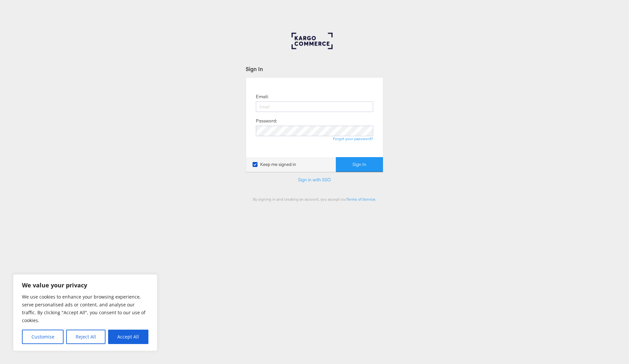 The image size is (629, 364). Describe the element at coordinates (85, 285) in the screenshot. I see `p: We value your privacy` at that location.